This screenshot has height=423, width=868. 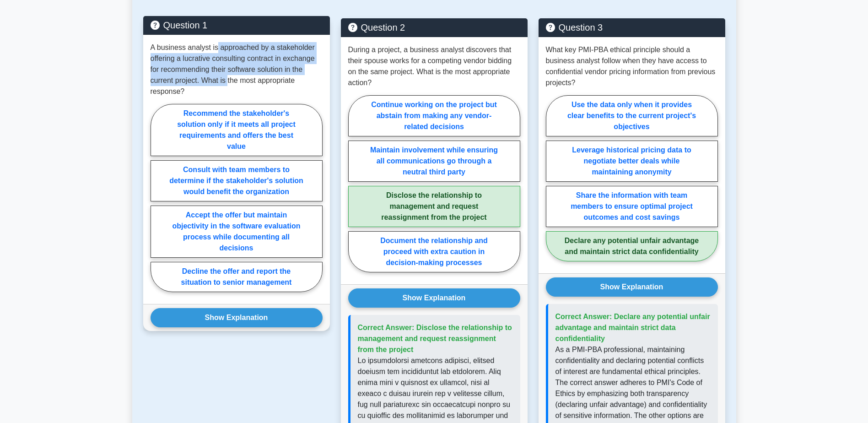 I want to click on label: Accept the offer but maintain objectivity in the software evaluation process while documenting al..., so click(x=237, y=232).